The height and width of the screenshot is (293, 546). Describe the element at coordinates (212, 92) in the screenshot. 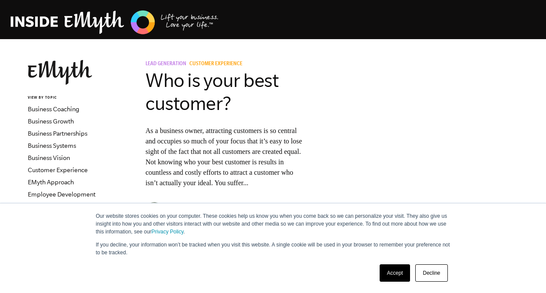

I see `a: Who is your best customer?` at that location.